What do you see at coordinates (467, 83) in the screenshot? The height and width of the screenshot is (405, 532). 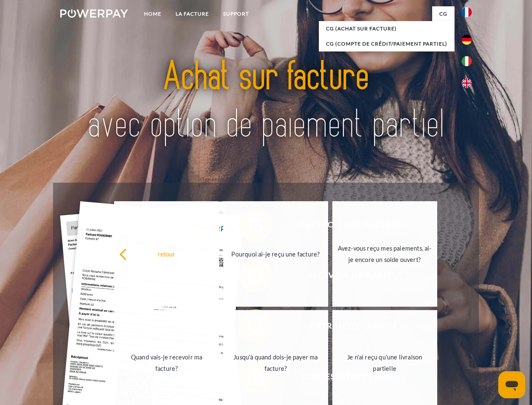 I see `img: en` at bounding box center [467, 83].